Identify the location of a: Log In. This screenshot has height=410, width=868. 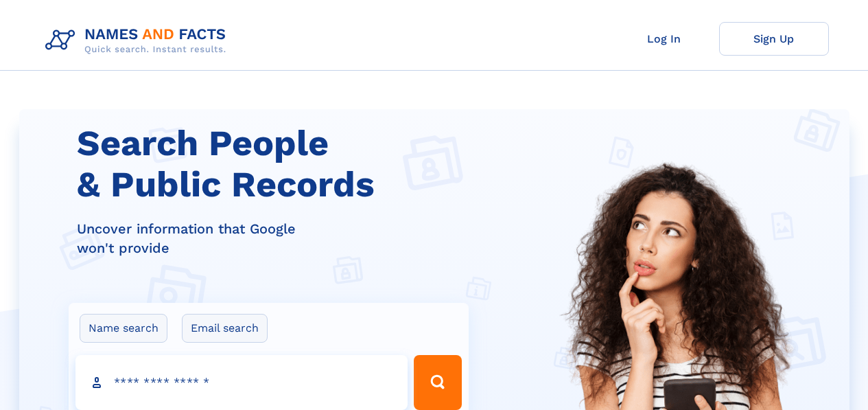
(664, 39).